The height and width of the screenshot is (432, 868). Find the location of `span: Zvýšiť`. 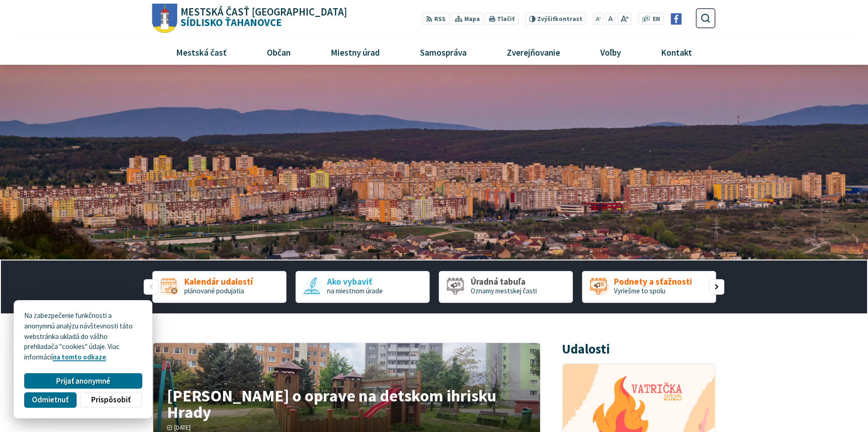

span: Zvýšiť is located at coordinates (545, 19).